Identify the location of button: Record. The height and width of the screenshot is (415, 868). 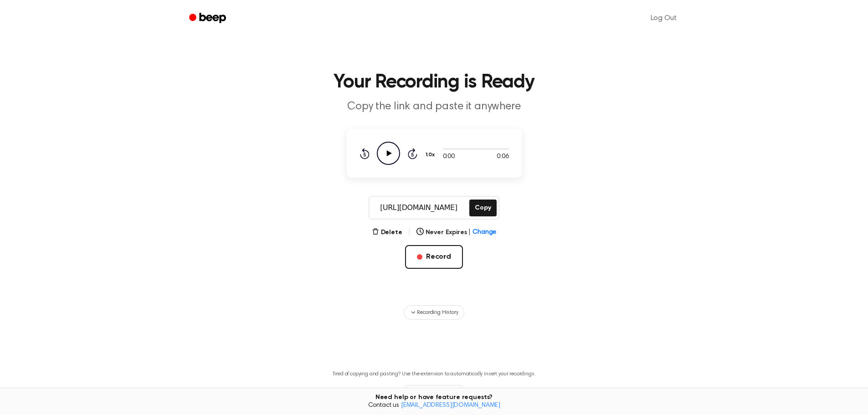
(434, 257).